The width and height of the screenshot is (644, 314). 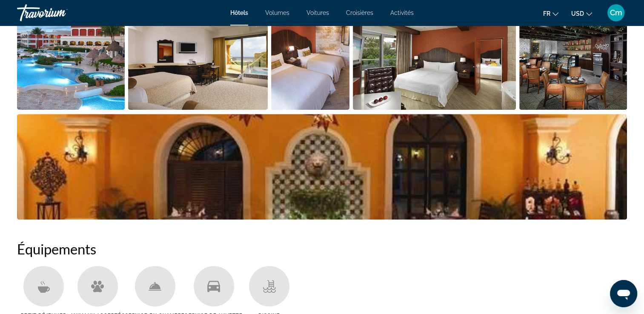 What do you see at coordinates (547, 14) in the screenshot?
I see `span: Fr` at bounding box center [547, 14].